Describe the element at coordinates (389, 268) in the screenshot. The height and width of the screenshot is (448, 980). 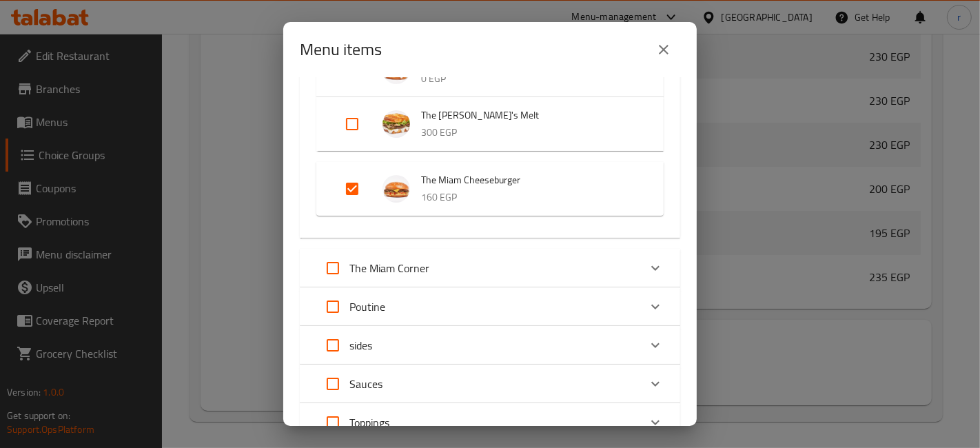
I see `p: The Miam Corner` at that location.